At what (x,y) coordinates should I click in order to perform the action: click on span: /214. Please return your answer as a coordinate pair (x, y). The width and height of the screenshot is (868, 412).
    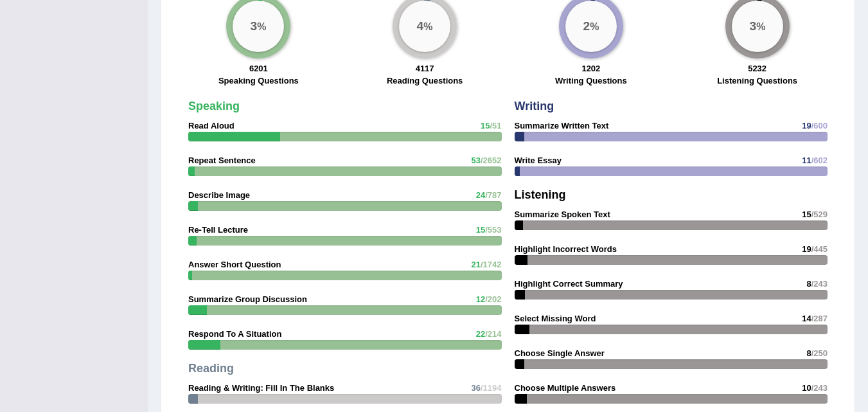
    Looking at the image, I should click on (493, 334).